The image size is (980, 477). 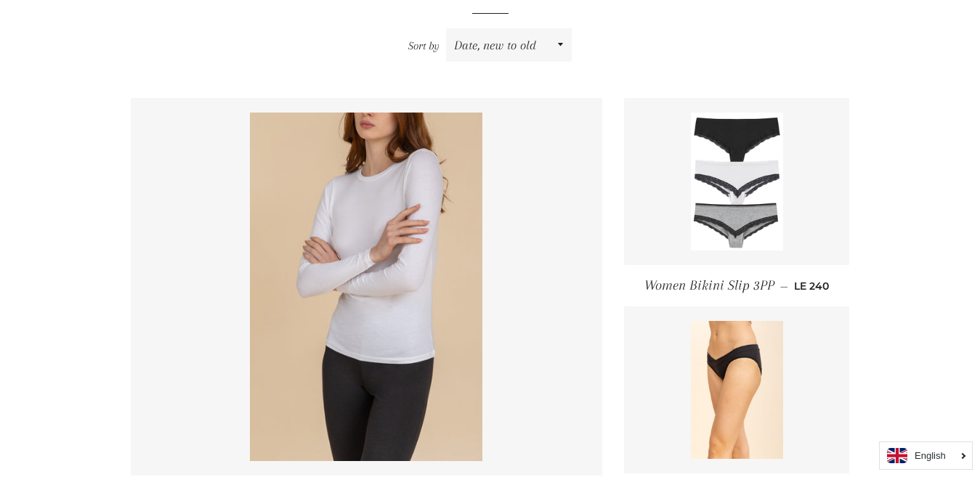 What do you see at coordinates (811, 286) in the screenshot?
I see `span: LE 240` at bounding box center [811, 286].